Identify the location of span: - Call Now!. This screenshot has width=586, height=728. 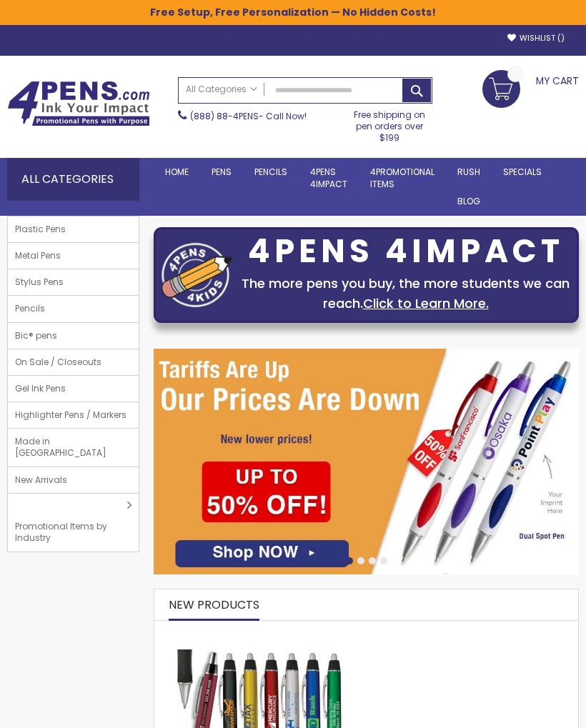
(248, 116).